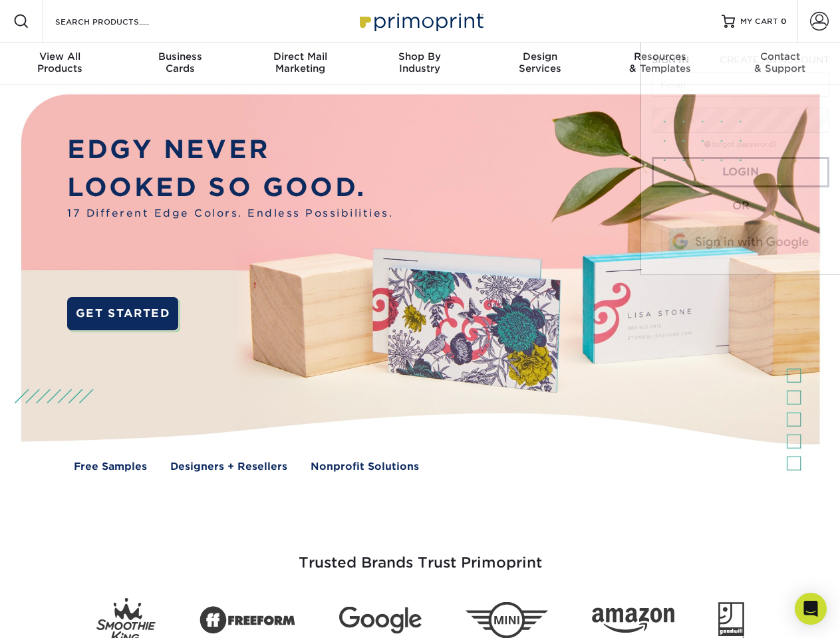 Image resolution: width=840 pixels, height=638 pixels. What do you see at coordinates (300, 63) in the screenshot?
I see `div: Marketing` at bounding box center [300, 63].